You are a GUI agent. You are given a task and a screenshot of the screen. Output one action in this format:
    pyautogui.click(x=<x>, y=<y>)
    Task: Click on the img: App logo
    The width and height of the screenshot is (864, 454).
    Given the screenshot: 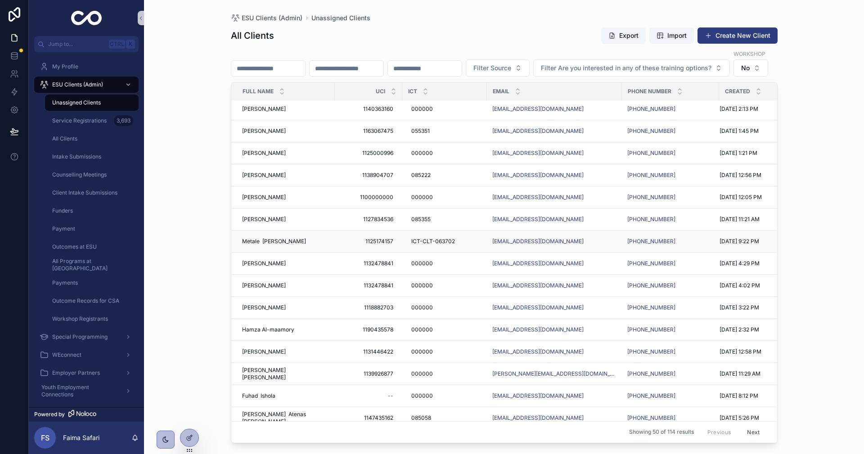 What is the action you would take?
    pyautogui.click(x=86, y=18)
    